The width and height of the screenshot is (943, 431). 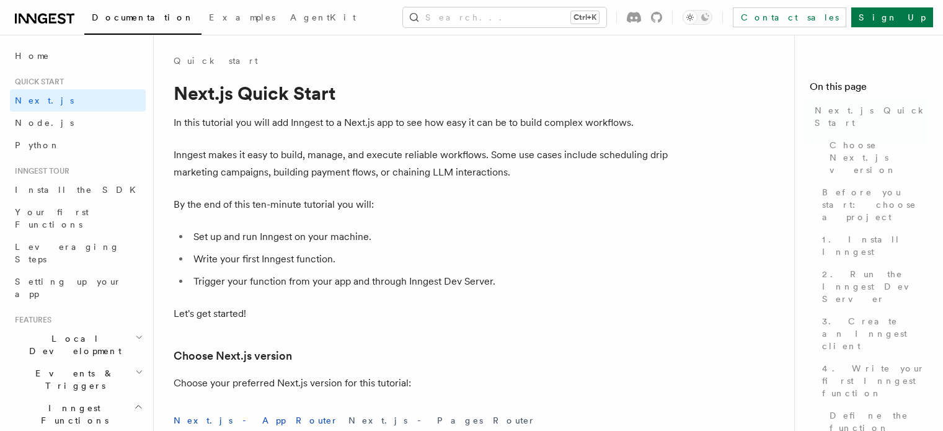 I want to click on span: Home, so click(x=32, y=56).